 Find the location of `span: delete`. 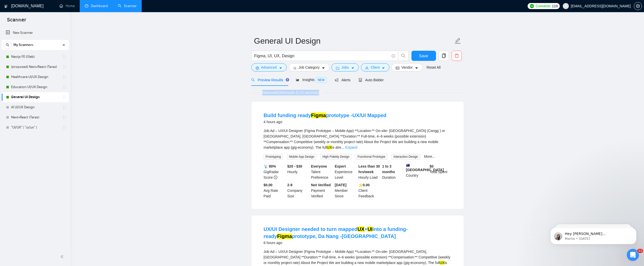

span: delete is located at coordinates (456, 56).